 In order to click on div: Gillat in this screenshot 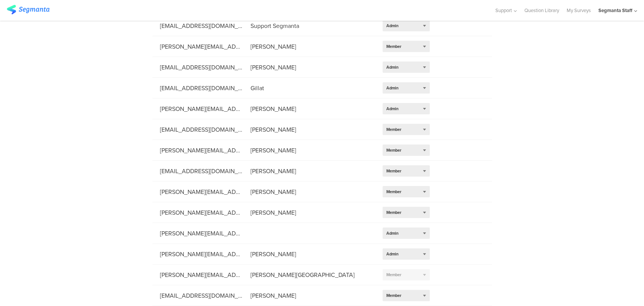, I will do `click(309, 88)`.